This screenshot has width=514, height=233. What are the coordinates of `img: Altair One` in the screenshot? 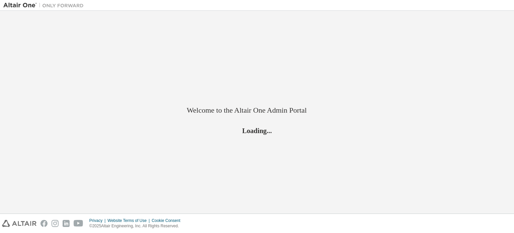 It's located at (45, 5).